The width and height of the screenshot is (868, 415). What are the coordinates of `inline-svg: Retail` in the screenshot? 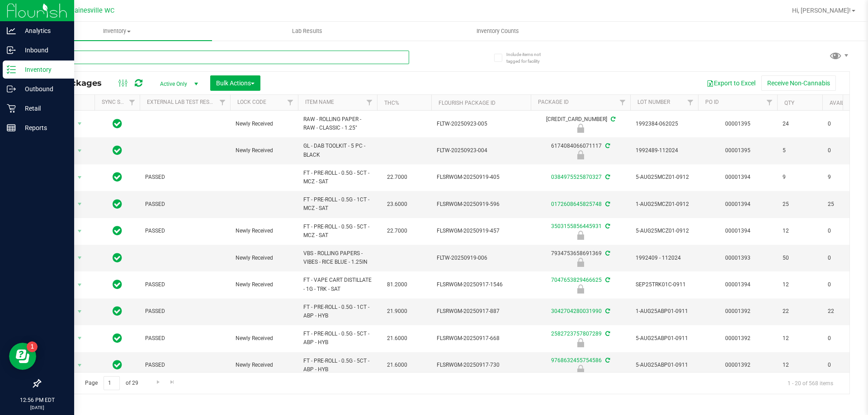 It's located at (11, 108).